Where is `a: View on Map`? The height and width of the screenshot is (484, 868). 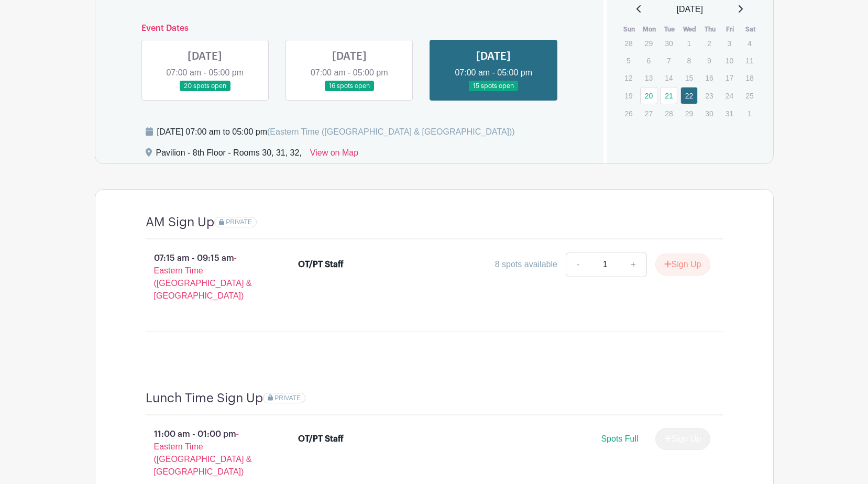
a: View on Map is located at coordinates (334, 155).